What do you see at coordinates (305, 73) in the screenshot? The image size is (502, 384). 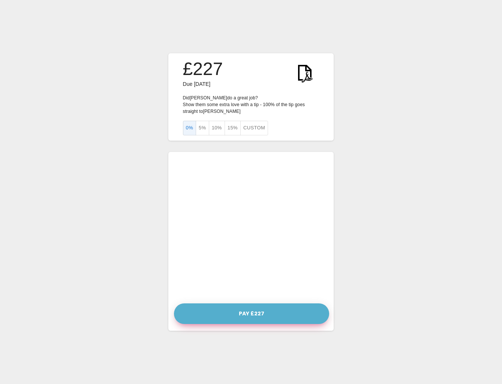 I see `img: KWtEnYElUAjQEnRfPUW9W5ea6t5aBiGYRiGYRiGYRg1o9H4B2ScLFicwGxqAAAAAElFTkSuQmCC` at bounding box center [305, 73].